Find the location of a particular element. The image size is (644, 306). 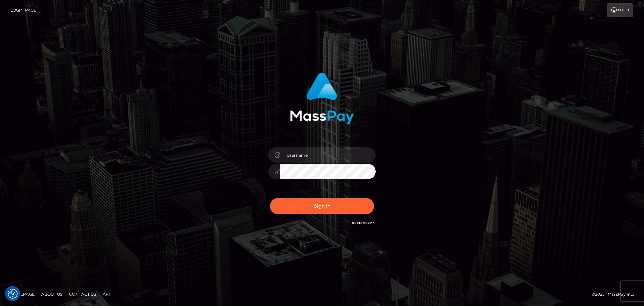

a: API is located at coordinates (106, 294).